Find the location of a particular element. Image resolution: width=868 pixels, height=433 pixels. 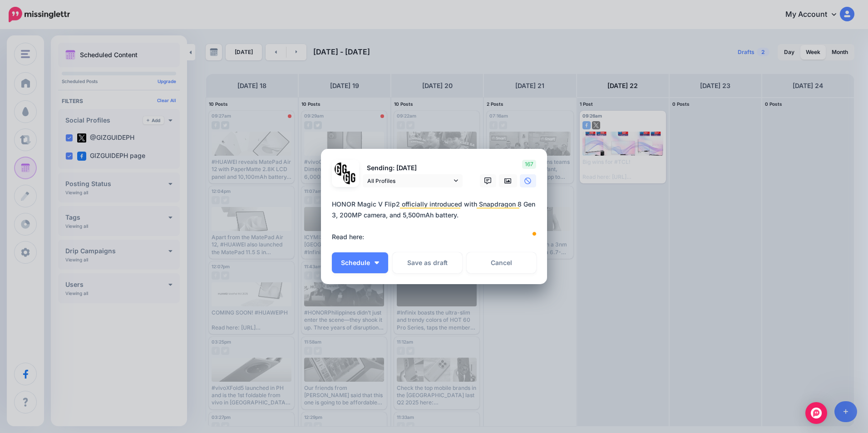

div: HONOR Magic V Flip2 officially introduced with Snapdragon 8 Gen 3, 200MP camera, and 5,500mAh bat... is located at coordinates (437, 220).